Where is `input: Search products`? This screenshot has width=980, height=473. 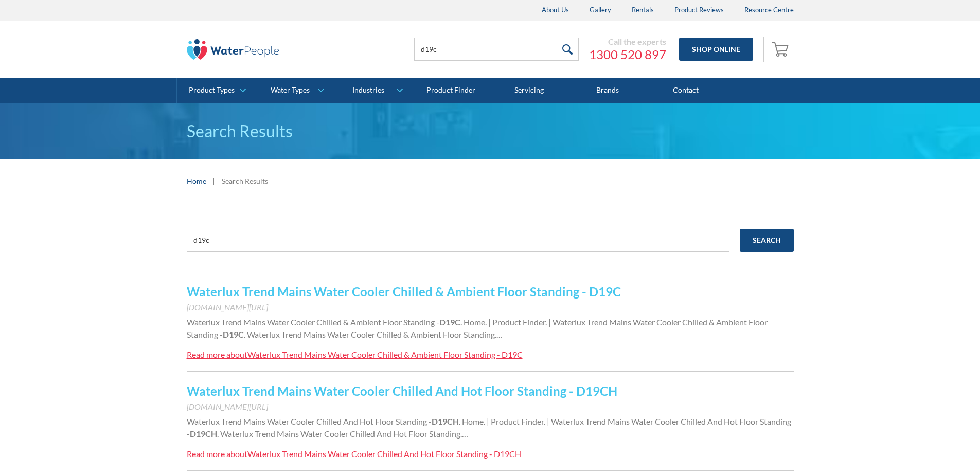 input: Search products is located at coordinates (496, 49).